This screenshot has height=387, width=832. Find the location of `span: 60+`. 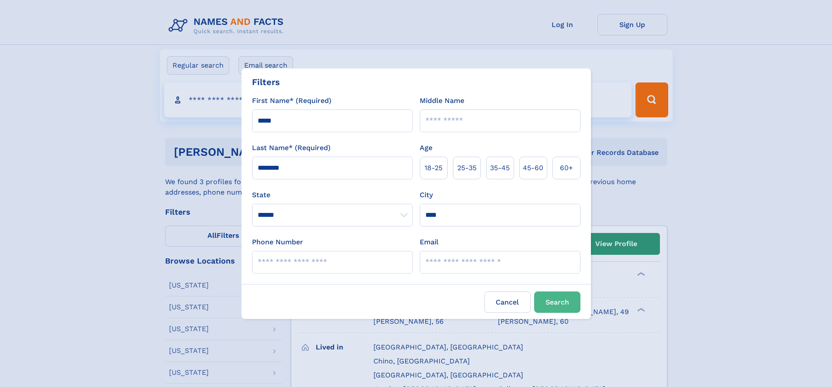

span: 60+ is located at coordinates (566, 168).